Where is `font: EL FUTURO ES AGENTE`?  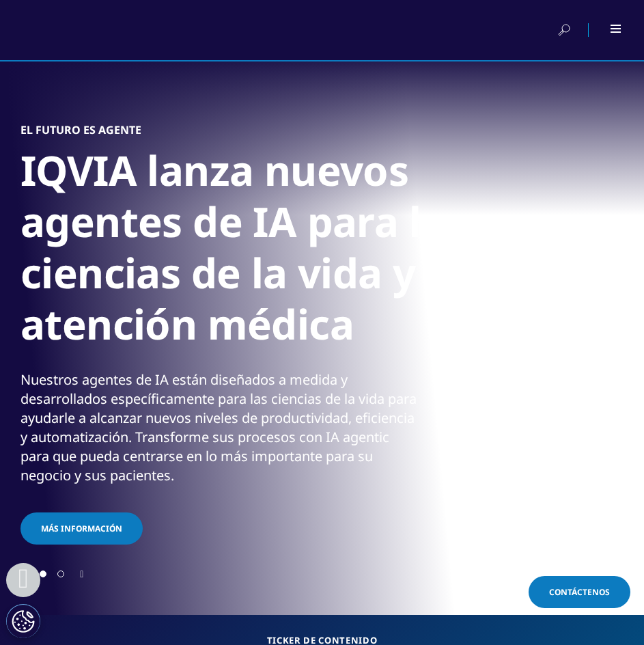
font: EL FUTURO ES AGENTE is located at coordinates (81, 130).